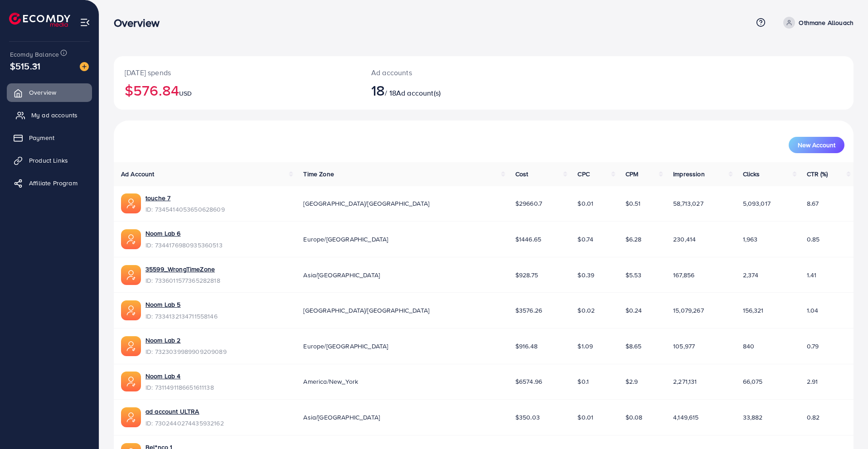  What do you see at coordinates (237, 90) in the screenshot?
I see `h2: $576.84` at bounding box center [237, 90].